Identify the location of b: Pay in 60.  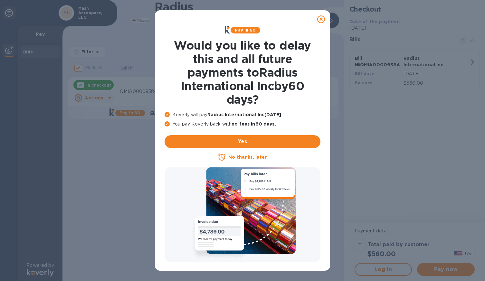
(245, 30).